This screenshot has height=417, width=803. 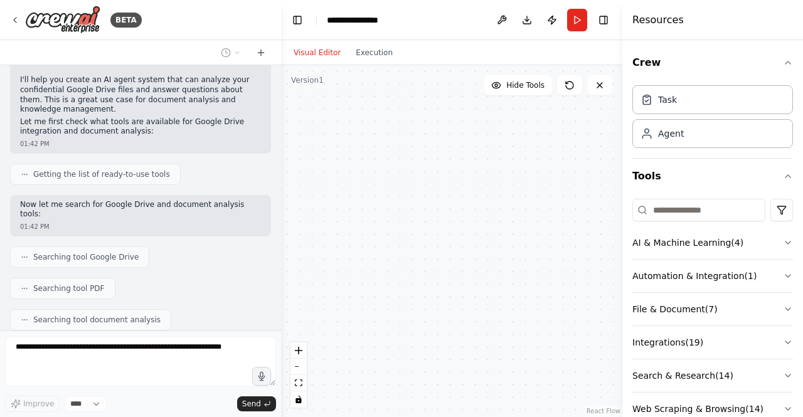 I want to click on button: fit view, so click(x=299, y=383).